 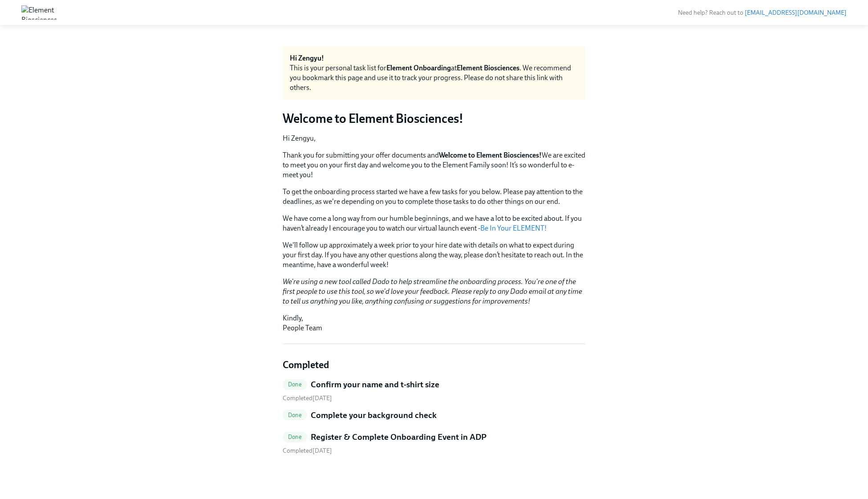 I want to click on p: Kindly, People Team, so click(x=434, y=323).